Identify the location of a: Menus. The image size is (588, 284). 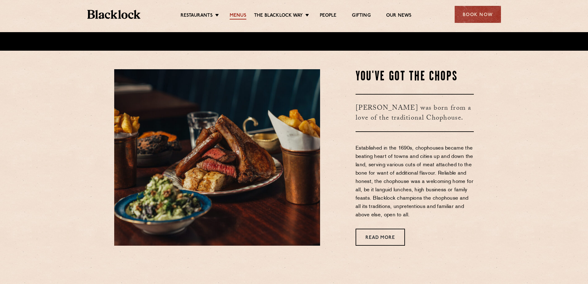
(238, 16).